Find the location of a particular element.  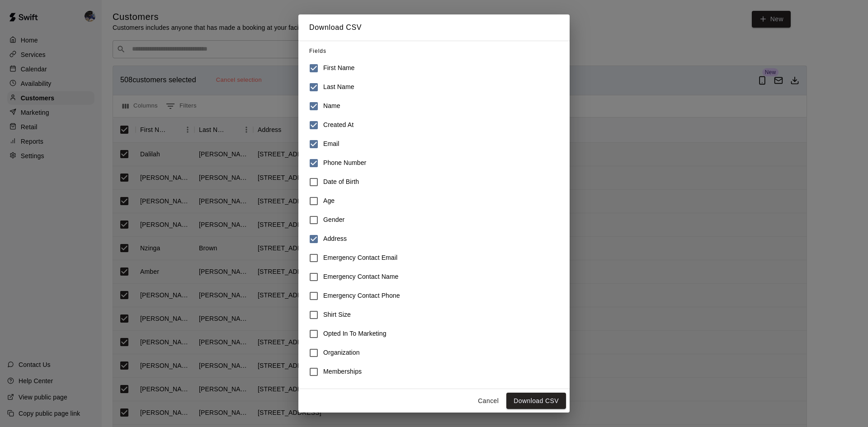

h6: Email is located at coordinates (331, 144).